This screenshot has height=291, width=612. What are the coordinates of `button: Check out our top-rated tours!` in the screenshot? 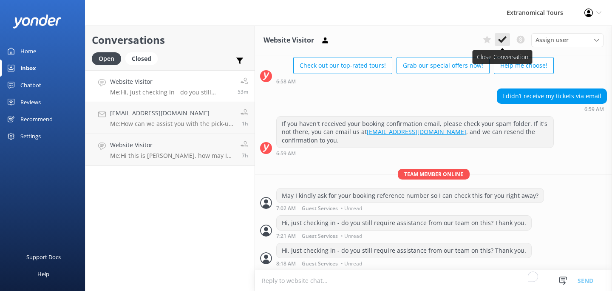 It's located at (343, 65).